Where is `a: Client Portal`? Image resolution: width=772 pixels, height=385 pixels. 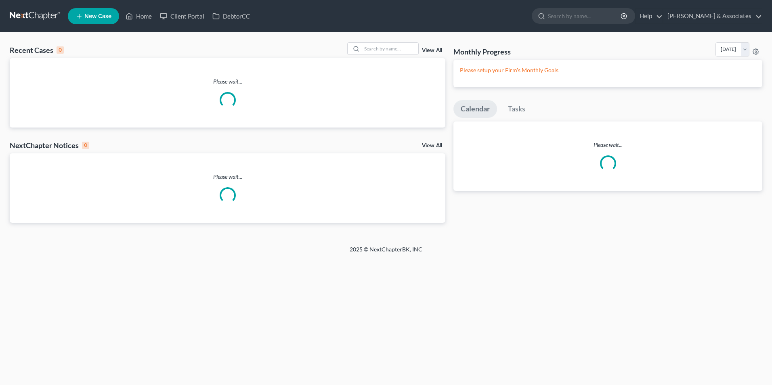
a: Client Portal is located at coordinates (182, 16).